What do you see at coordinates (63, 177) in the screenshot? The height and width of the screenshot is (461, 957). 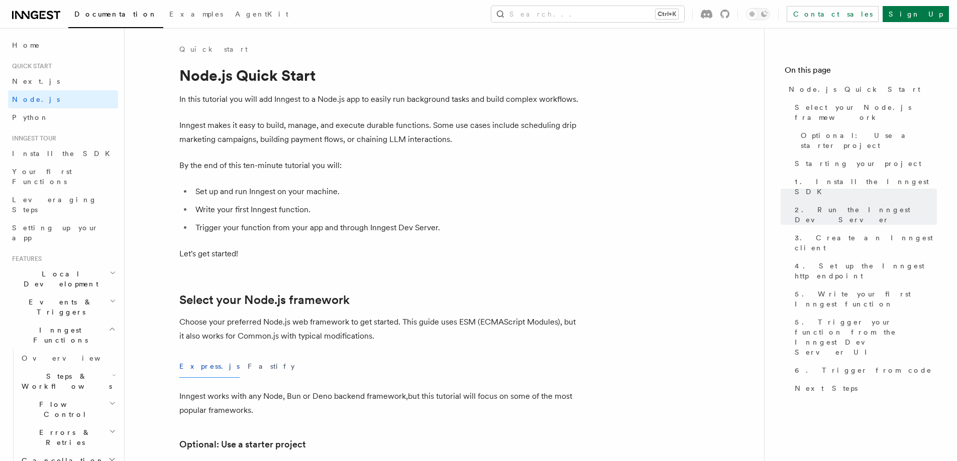 I see `a: Your first Functions` at bounding box center [63, 177].